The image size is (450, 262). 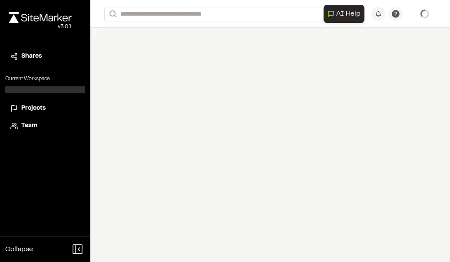 I want to click on a: Shares, so click(x=45, y=56).